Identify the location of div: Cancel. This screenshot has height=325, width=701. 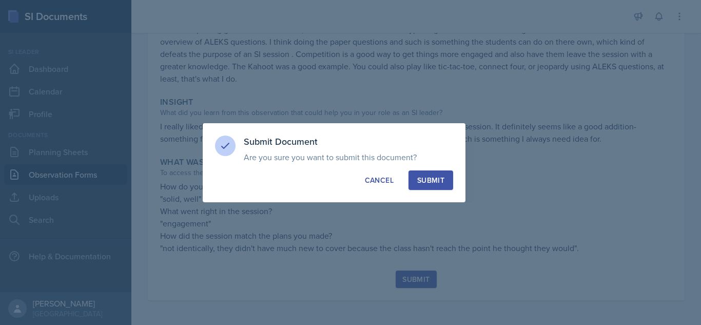
(379, 180).